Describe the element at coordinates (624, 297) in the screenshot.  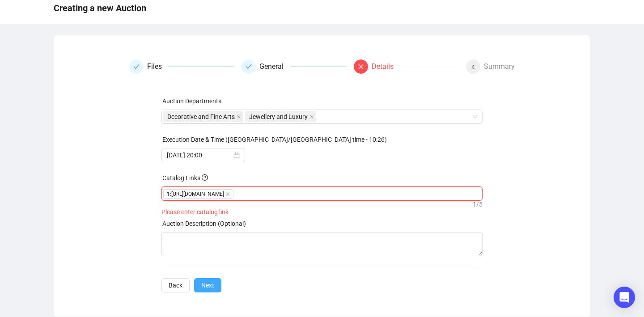
I see `div: Open Intercom Messenger` at that location.